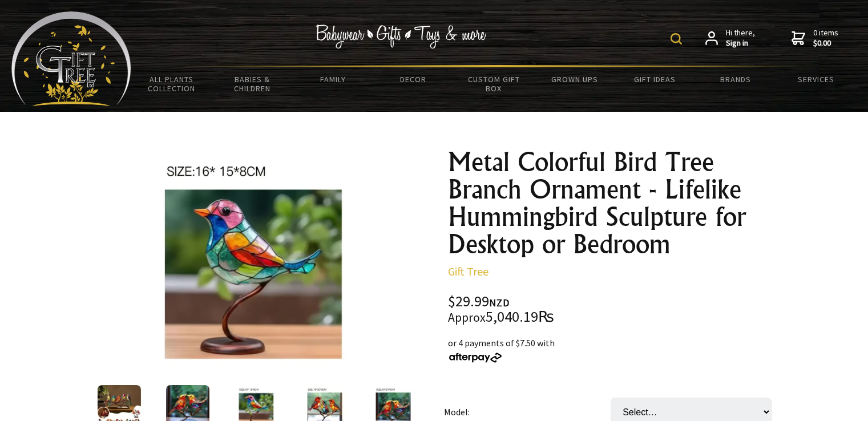  Describe the element at coordinates (252, 84) in the screenshot. I see `a: Babies & Children` at that location.